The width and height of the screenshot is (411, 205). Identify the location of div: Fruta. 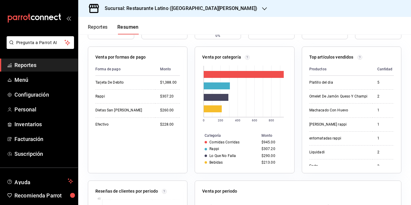
(339, 166).